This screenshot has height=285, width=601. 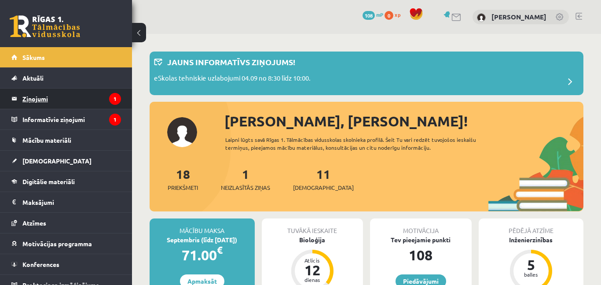 I want to click on div: 108, so click(x=421, y=255).